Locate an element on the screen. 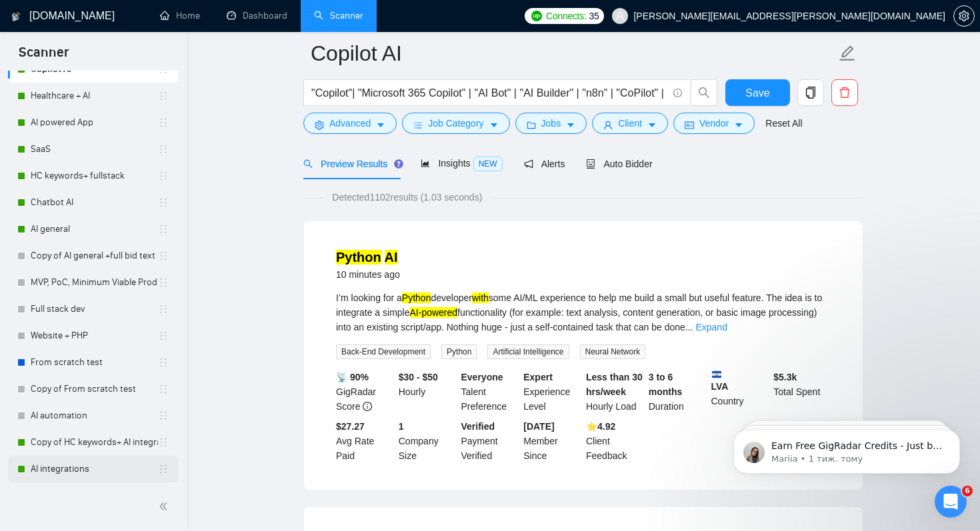  div: 10 minutes ago is located at coordinates (368, 274).